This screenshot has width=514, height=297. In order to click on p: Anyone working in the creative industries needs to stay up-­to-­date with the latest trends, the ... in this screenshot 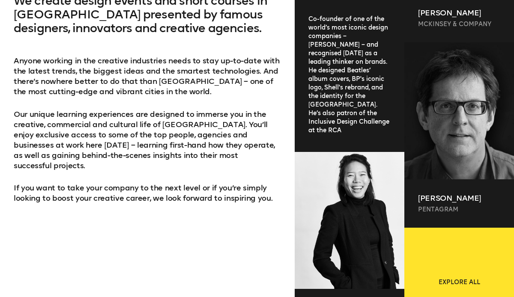, I will do `click(147, 76)`.